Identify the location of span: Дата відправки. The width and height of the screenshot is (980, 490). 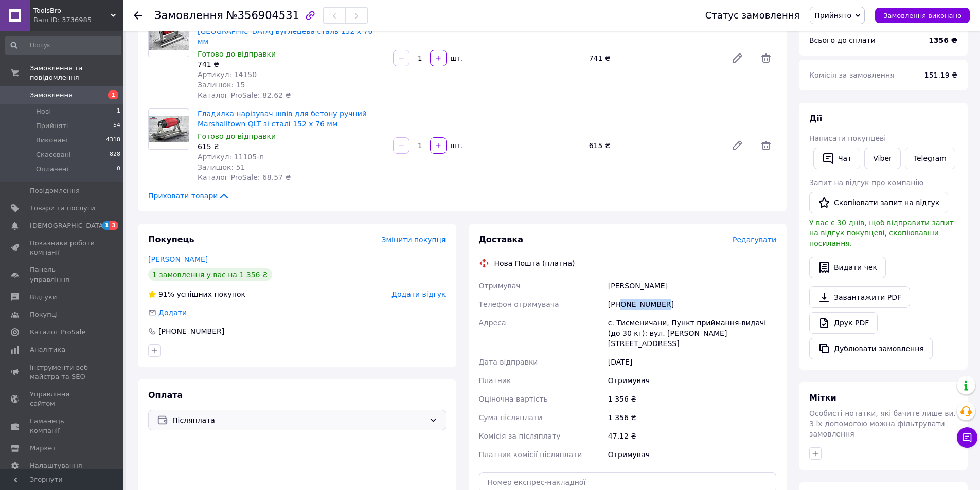
(508, 362).